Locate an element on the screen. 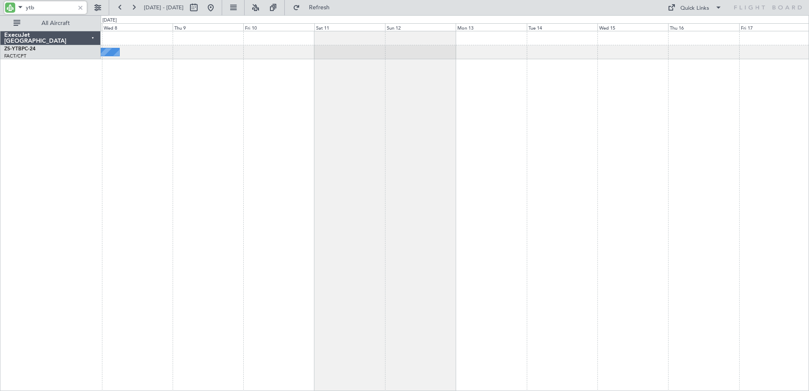 Image resolution: width=809 pixels, height=391 pixels. span: ZS-YTB is located at coordinates (13, 49).